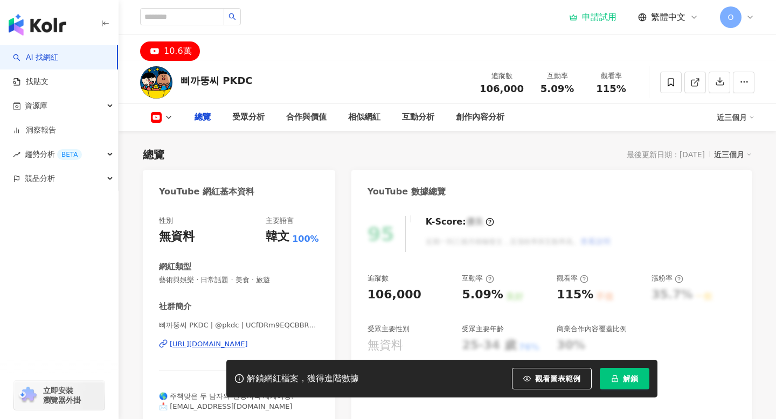  Describe the element at coordinates (552, 379) in the screenshot. I see `button: 觀看圖表範例` at that location.